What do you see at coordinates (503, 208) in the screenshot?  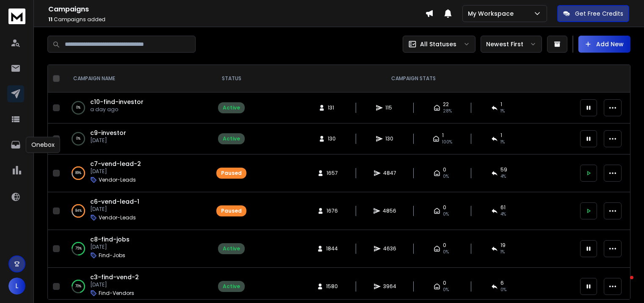 I see `span: 61` at bounding box center [503, 208].